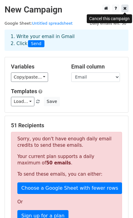 This screenshot has height=218, width=133. Describe the element at coordinates (52, 23) in the screenshot. I see `a: Untitled spreadsheet` at that location.